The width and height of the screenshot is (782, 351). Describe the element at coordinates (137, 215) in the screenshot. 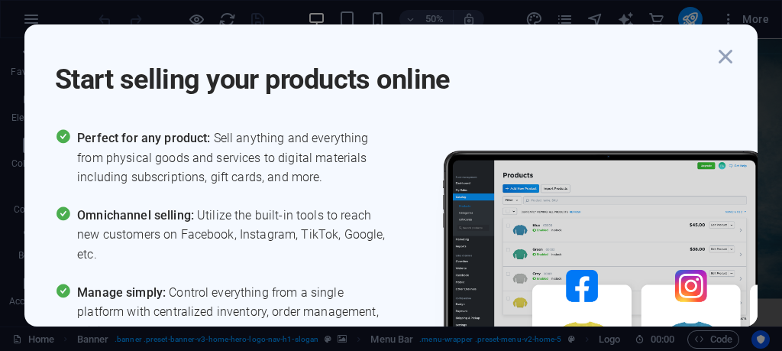

I see `span: Omnichannel selling:` at that location.